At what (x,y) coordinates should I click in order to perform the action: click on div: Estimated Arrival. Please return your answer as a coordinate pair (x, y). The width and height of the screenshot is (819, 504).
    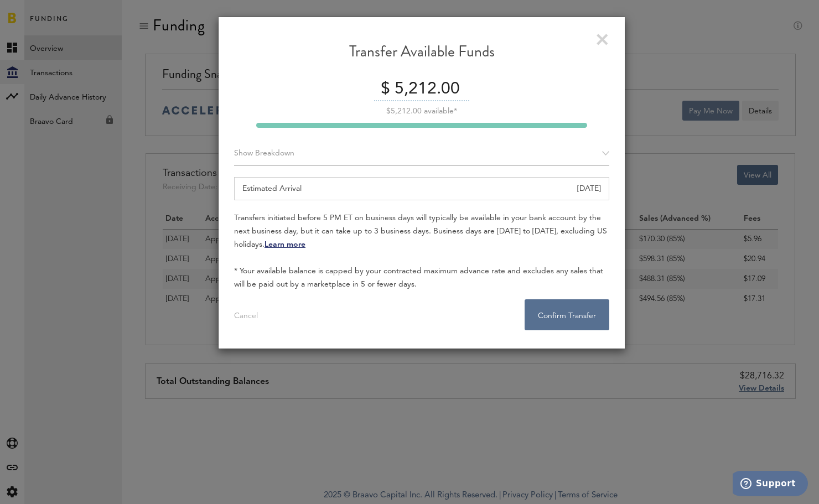
    Looking at the image, I should click on (422, 189).